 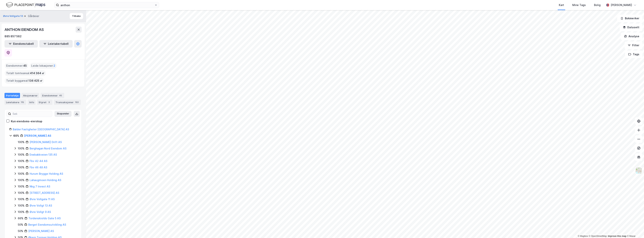 I want to click on div: 115, so click(x=22, y=102).